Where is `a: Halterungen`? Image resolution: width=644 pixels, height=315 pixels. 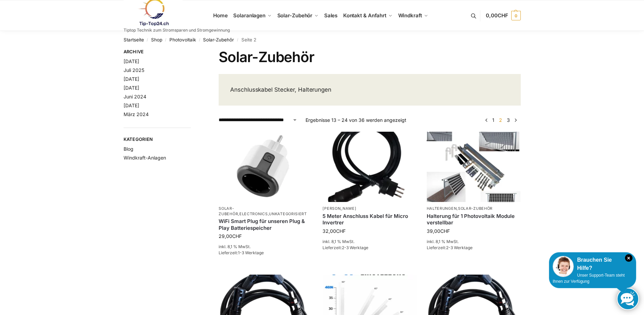
a: Halterungen is located at coordinates (442, 209).